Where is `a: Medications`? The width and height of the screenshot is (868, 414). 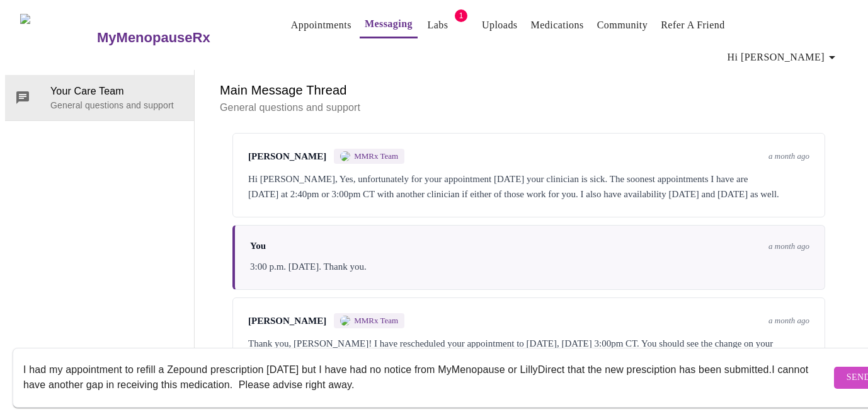
a: Medications is located at coordinates (557, 25).